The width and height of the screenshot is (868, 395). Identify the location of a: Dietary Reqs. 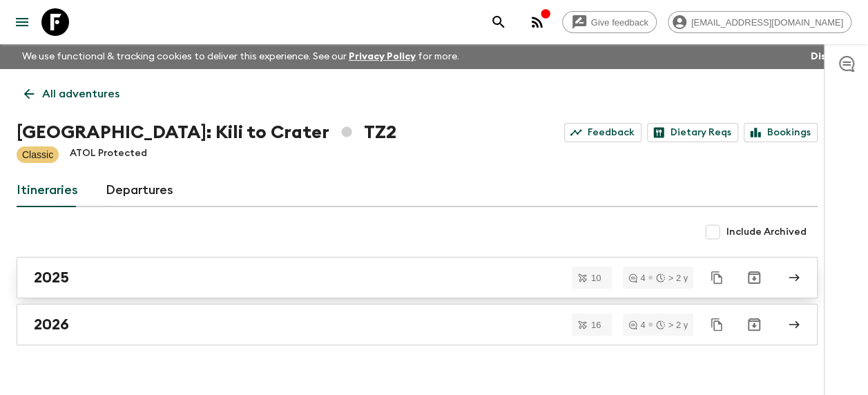
(693, 133).